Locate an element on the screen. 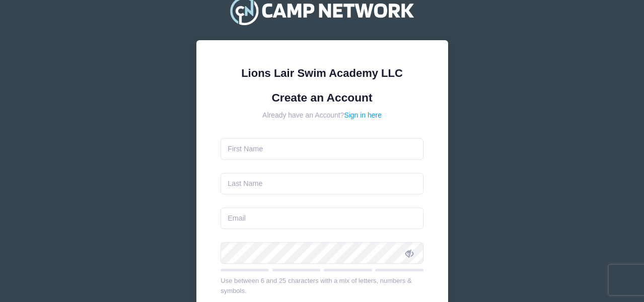  h1: Create an Account is located at coordinates (322, 98).